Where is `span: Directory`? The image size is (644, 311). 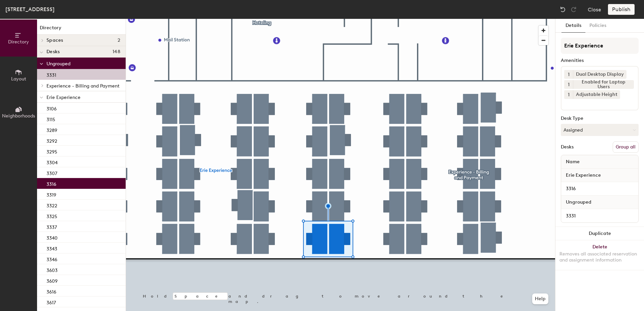 span: Directory is located at coordinates (19, 42).